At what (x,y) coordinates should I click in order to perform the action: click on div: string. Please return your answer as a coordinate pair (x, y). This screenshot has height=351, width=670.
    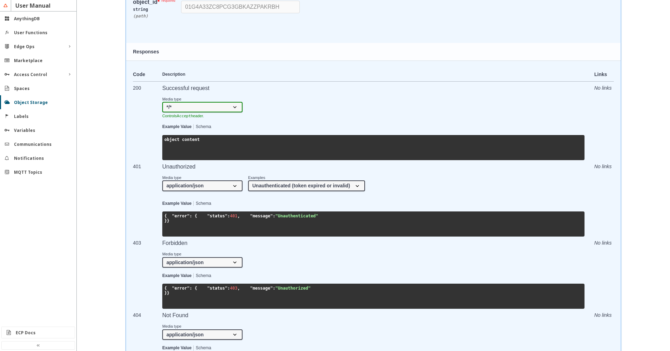
    Looking at the image, I should click on (157, 9).